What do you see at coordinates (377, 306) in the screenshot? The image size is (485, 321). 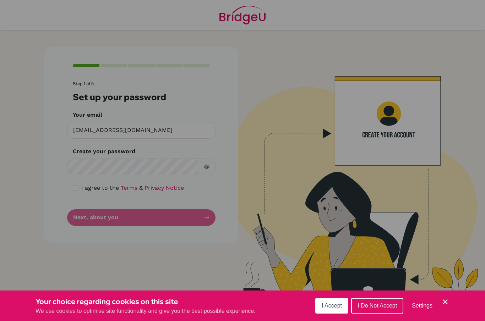 I see `button: I Do Not Accept` at bounding box center [377, 306].